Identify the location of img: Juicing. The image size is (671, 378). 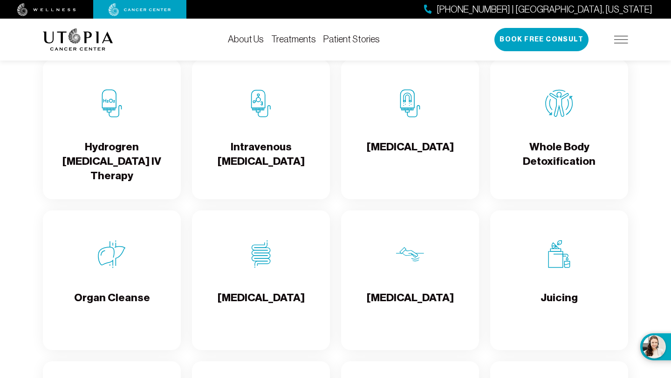
(559, 254).